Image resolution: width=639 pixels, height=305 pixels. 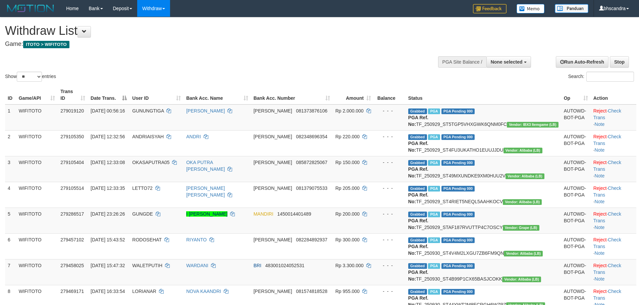 I want to click on a: ANDRI, so click(x=193, y=137).